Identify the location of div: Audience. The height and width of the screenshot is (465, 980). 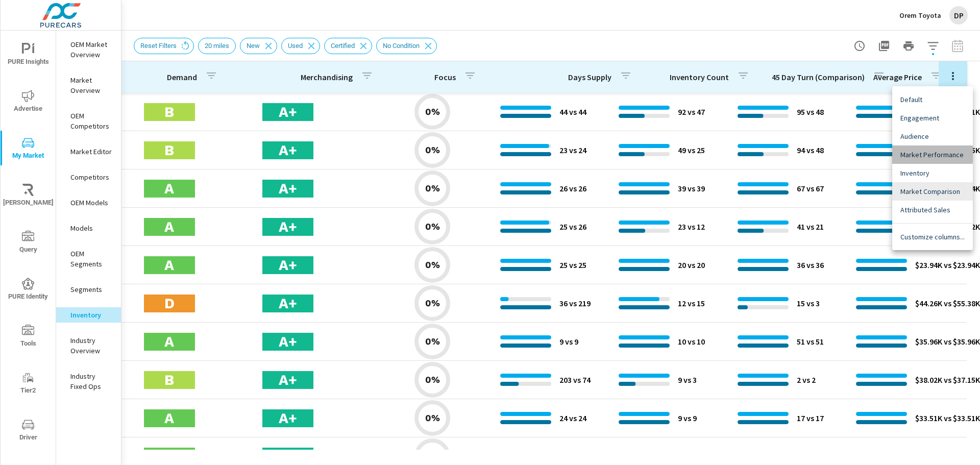
(933, 136).